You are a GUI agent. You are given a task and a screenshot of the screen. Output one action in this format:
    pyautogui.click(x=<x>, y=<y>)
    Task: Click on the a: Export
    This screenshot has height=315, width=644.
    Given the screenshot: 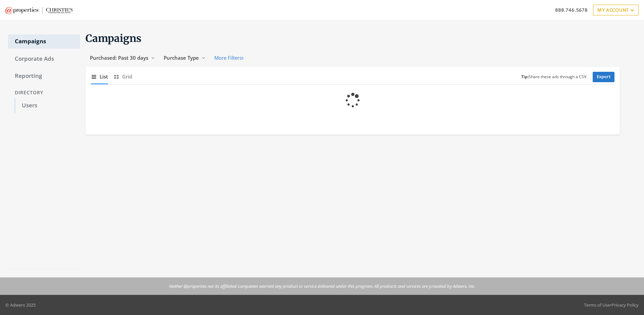 What is the action you would take?
    pyautogui.click(x=603, y=77)
    